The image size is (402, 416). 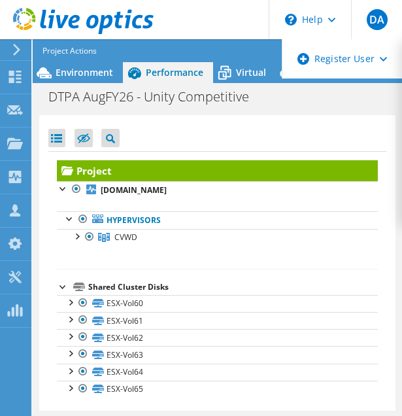 What do you see at coordinates (218, 389) in the screenshot?
I see `a: ESX-Vol65` at bounding box center [218, 389].